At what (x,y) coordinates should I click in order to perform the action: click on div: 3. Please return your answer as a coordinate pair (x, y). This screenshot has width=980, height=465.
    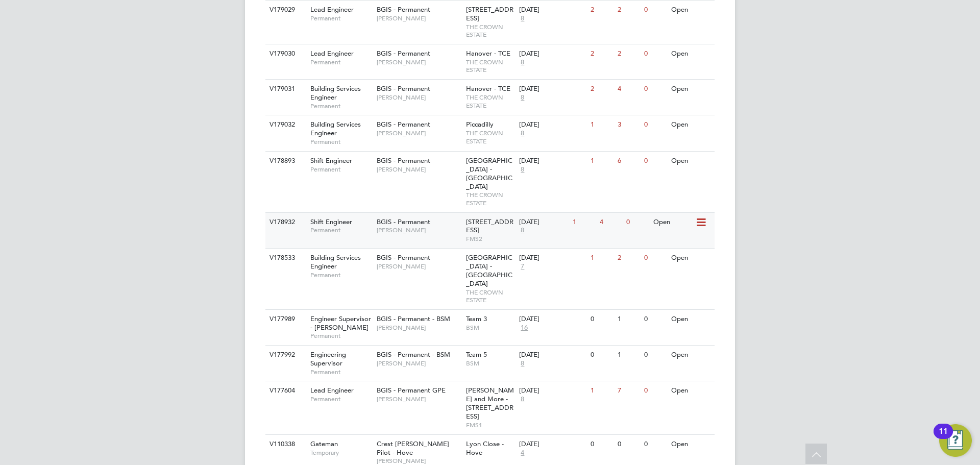
    Looking at the image, I should click on (628, 125).